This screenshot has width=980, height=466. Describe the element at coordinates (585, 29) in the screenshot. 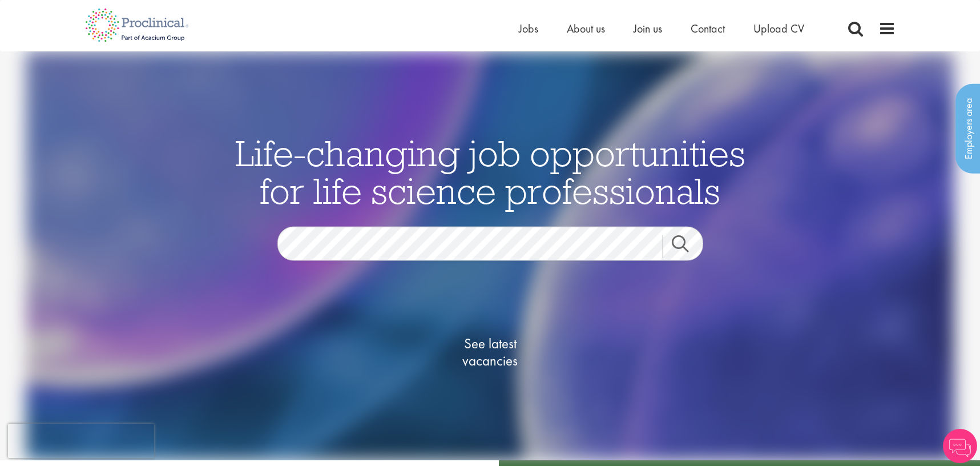

I see `span: About us` at that location.